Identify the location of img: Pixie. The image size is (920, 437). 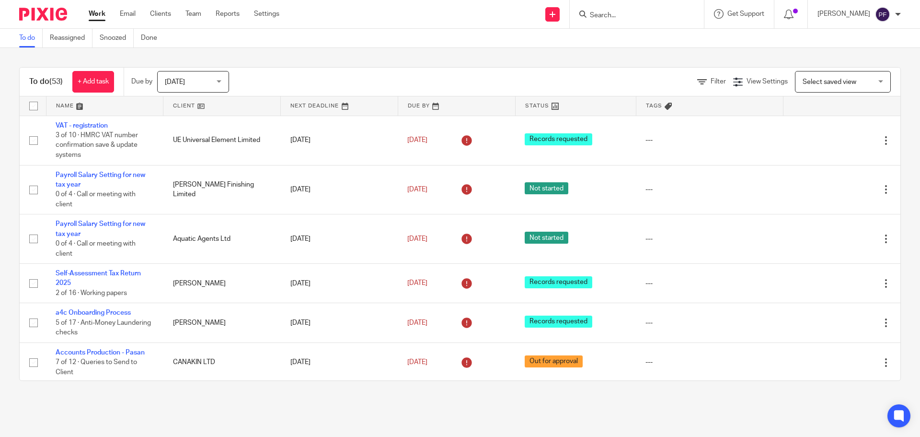
(43, 14).